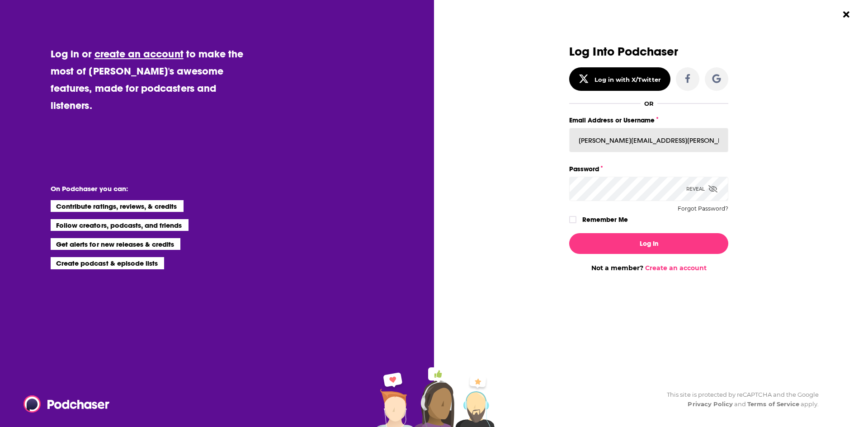 Image resolution: width=868 pixels, height=427 pixels. I want to click on li: Get alerts for new releases & credits, so click(115, 244).